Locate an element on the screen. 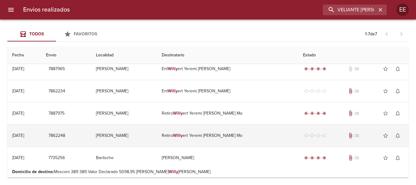  span: Pagina siguiente is located at coordinates (401, 34).